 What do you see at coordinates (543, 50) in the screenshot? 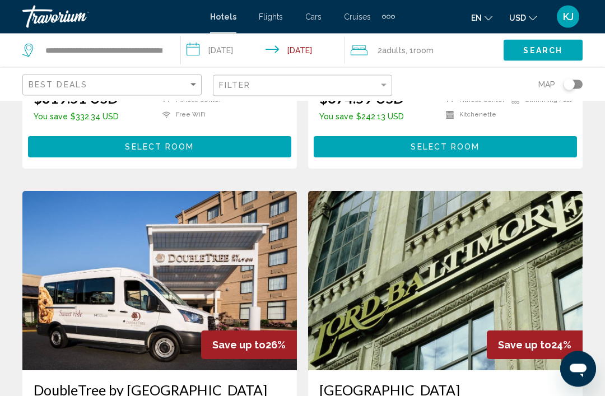
I see `button: Search` at bounding box center [543, 50].